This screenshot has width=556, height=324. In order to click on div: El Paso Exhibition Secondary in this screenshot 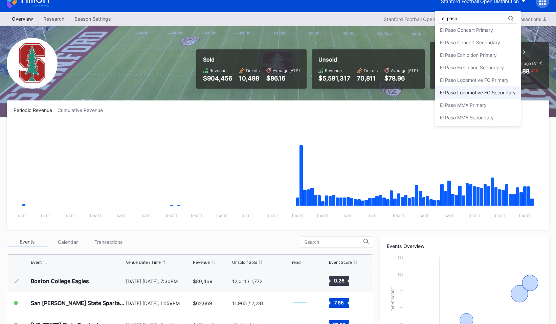, I will do `click(472, 67)`.